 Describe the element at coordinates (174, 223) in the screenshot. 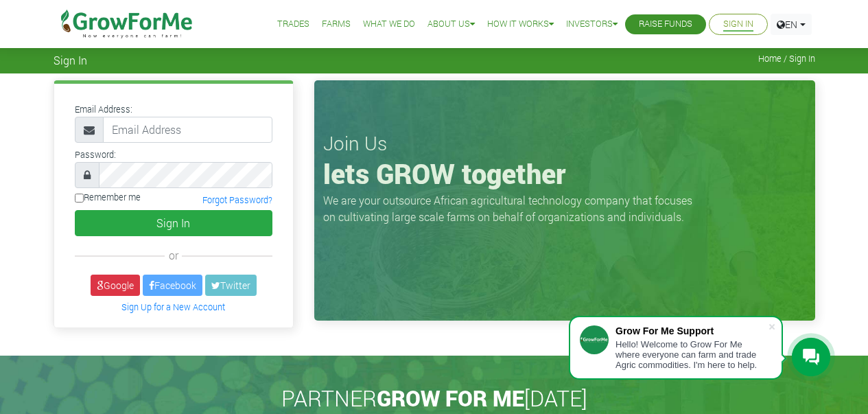

I see `button: Sign In` at that location.